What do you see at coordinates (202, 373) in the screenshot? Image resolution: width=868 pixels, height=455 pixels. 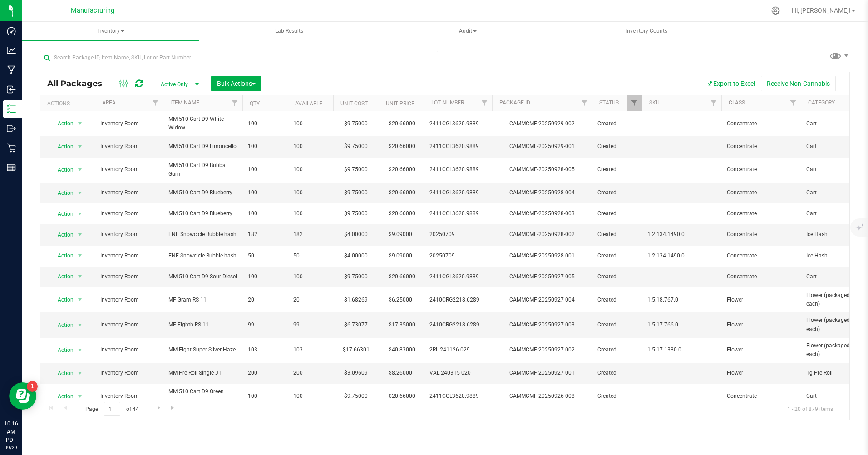 I see `span: MM Pre-Roll Single J1` at bounding box center [202, 373].